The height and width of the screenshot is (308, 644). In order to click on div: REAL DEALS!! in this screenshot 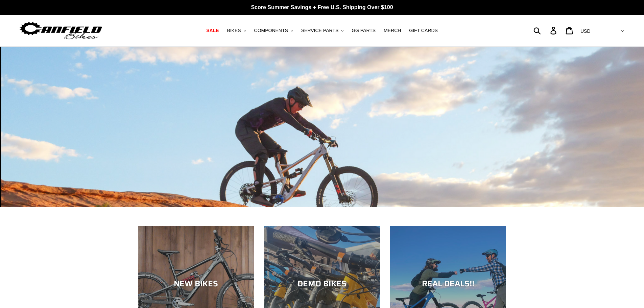, I will do `click(448, 284)`.